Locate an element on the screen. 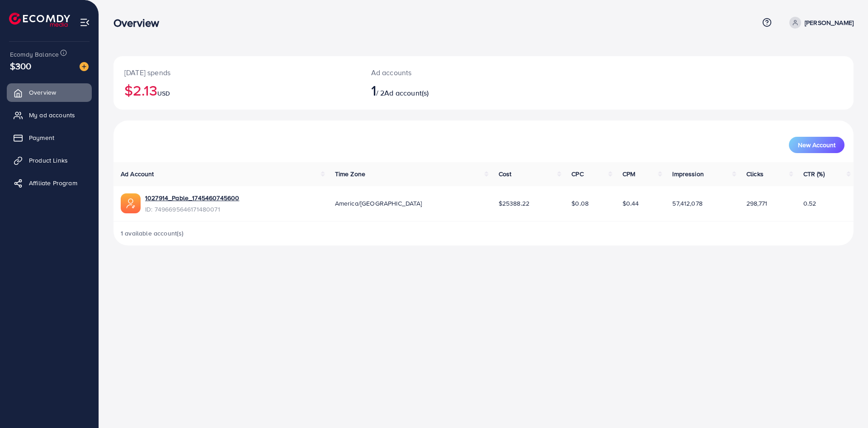  span: New Account is located at coordinates (817, 145).